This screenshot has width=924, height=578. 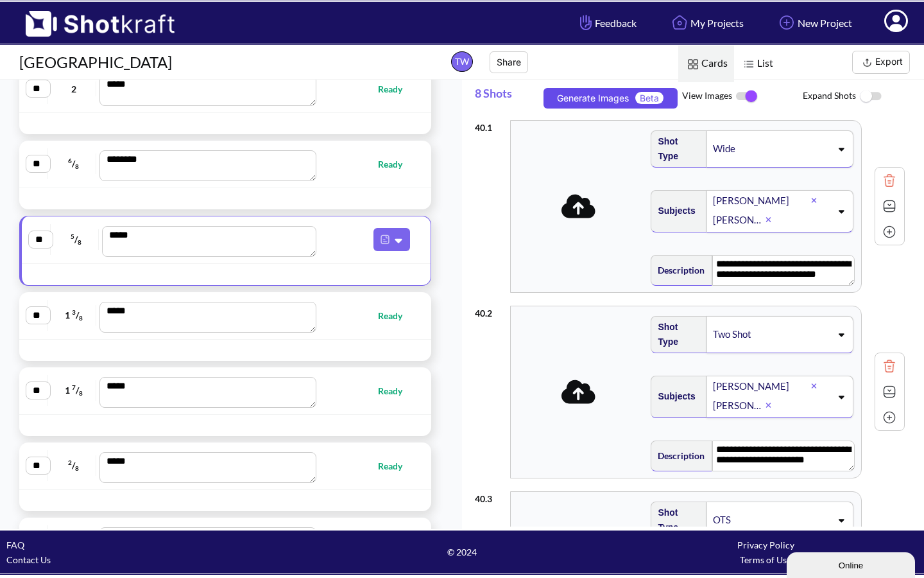 I want to click on span: Feedback, so click(x=607, y=23).